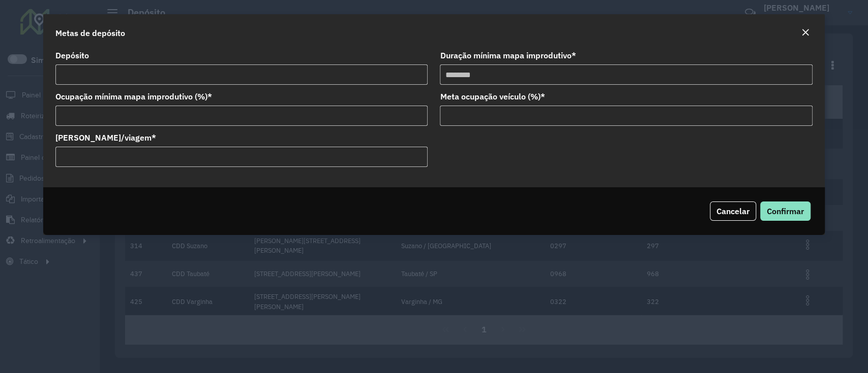 This screenshot has width=868, height=373. What do you see at coordinates (72, 56) in the screenshot?
I see `label: Depósito` at bounding box center [72, 56].